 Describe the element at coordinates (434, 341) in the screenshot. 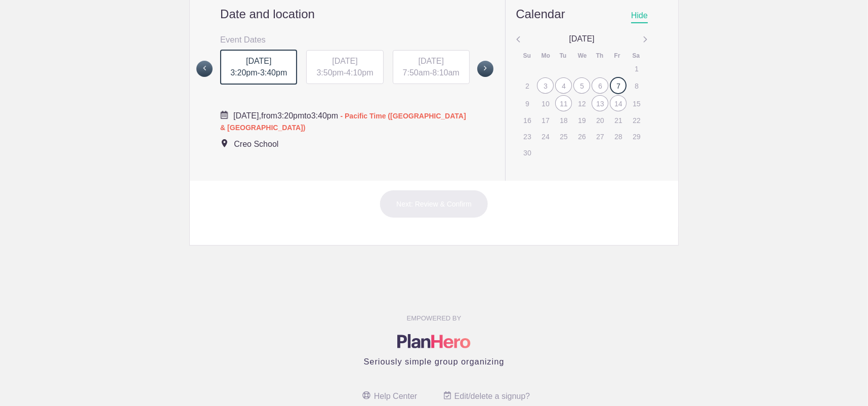

I see `img: Logo main planhero` at that location.